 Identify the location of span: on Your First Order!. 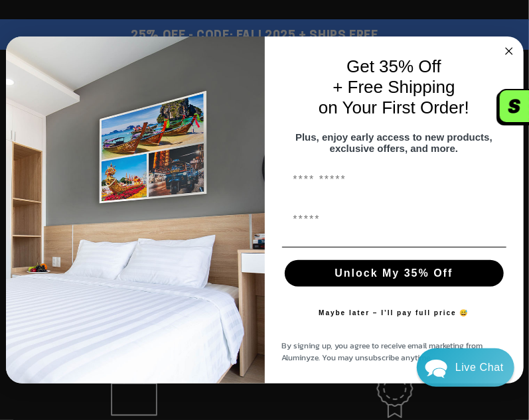
(394, 108).